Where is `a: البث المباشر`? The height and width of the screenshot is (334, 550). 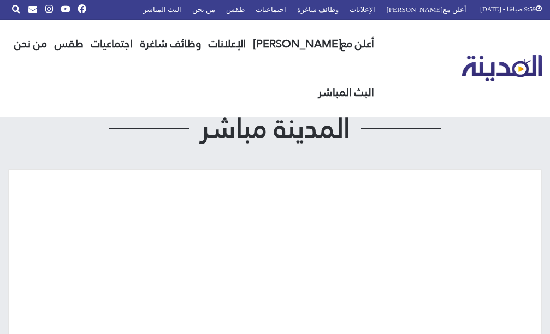
a: البث المباشر is located at coordinates (346, 92).